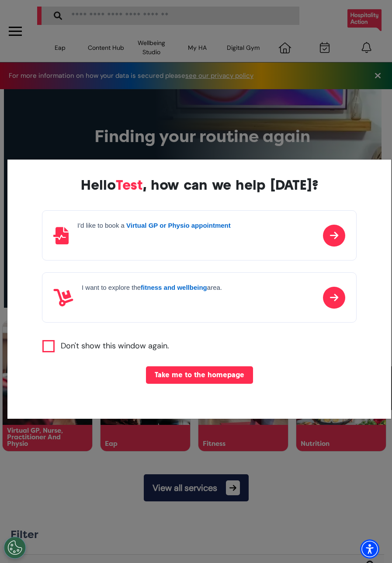 This screenshot has height=563, width=392. I want to click on h4: I'd like to book a, so click(154, 225).